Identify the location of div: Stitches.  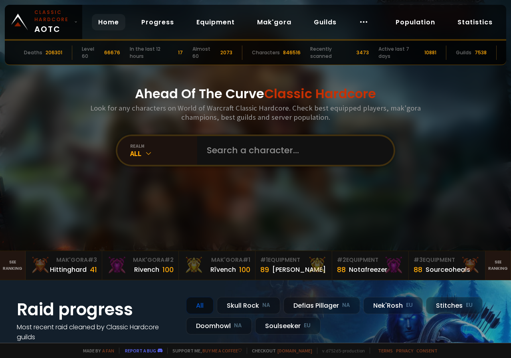
(454, 305).